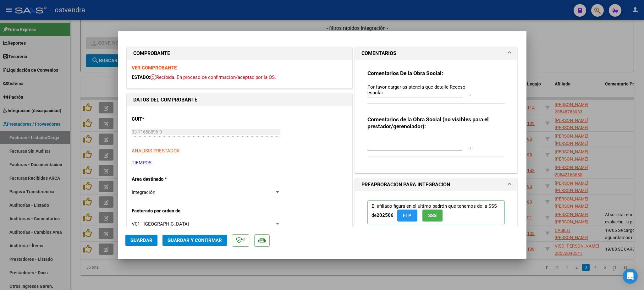  I want to click on strong: DATOS DEL COMPROBANTE, so click(166, 99).